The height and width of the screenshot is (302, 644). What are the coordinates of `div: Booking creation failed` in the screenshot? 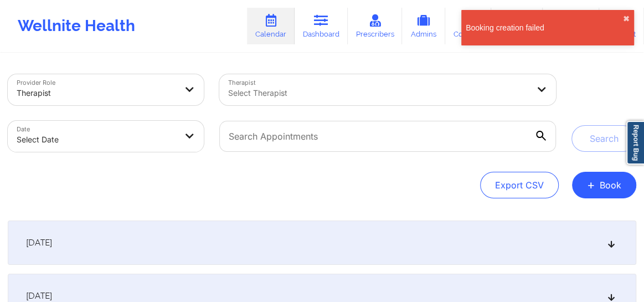 It's located at (544, 28).